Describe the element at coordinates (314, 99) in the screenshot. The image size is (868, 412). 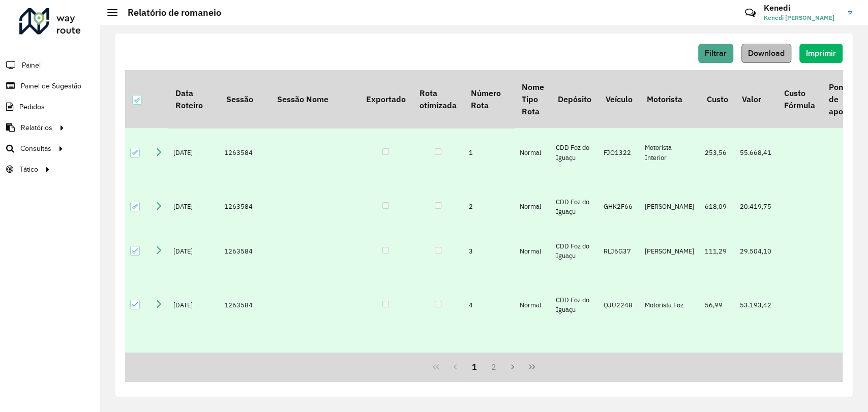
I see `th: Sessão Nome` at that location.